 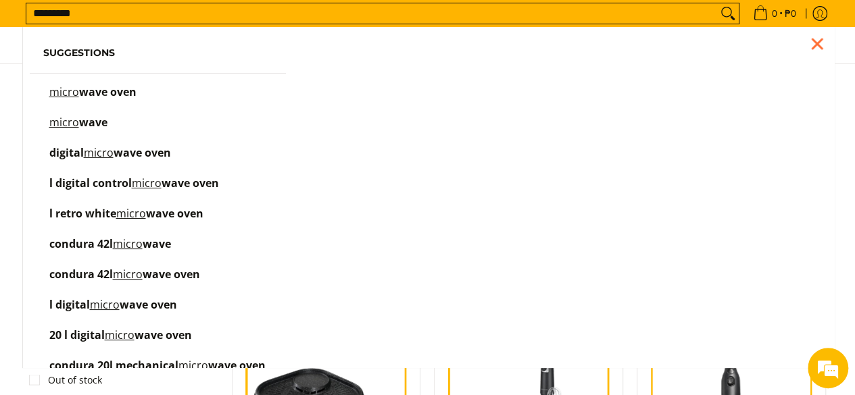 I want to click on button: Search, so click(x=728, y=14).